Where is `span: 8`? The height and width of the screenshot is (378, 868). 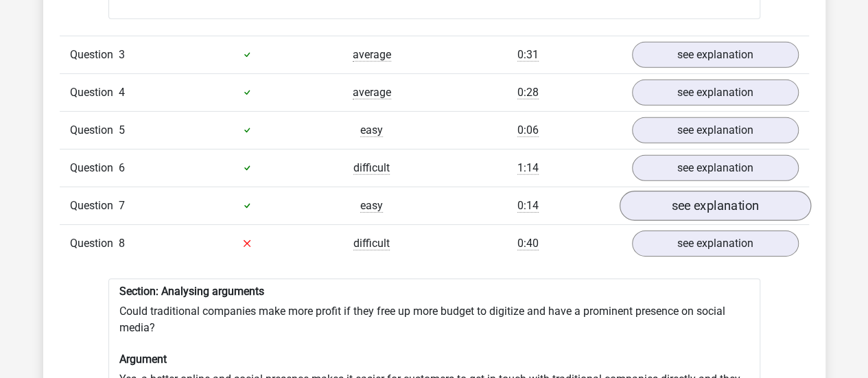 span: 8 is located at coordinates (121, 243).